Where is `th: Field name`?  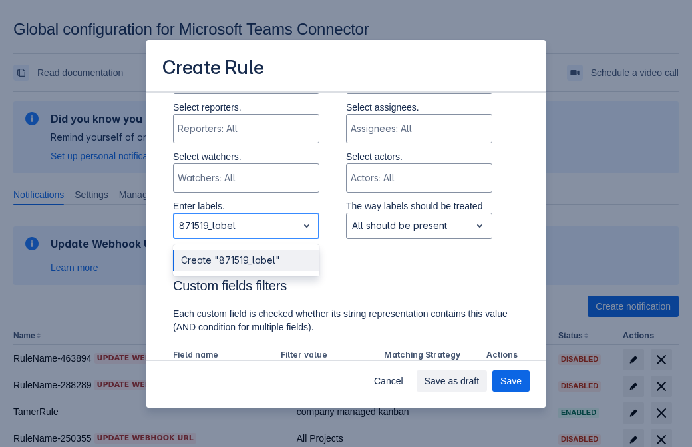 th: Field name is located at coordinates (224, 356).